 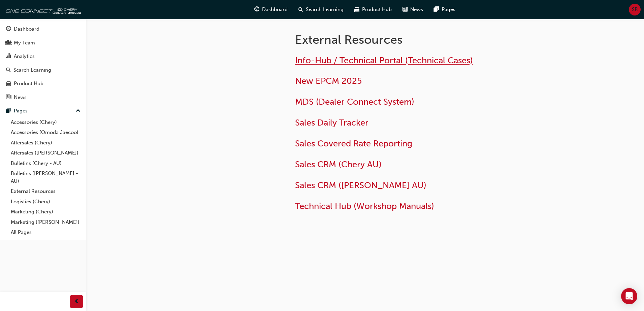 What do you see at coordinates (45, 202) in the screenshot?
I see `a: Logistics (Chery)` at bounding box center [45, 202].